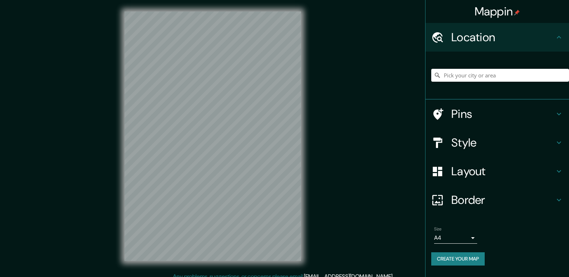  I want to click on h4: Layout, so click(503, 172).